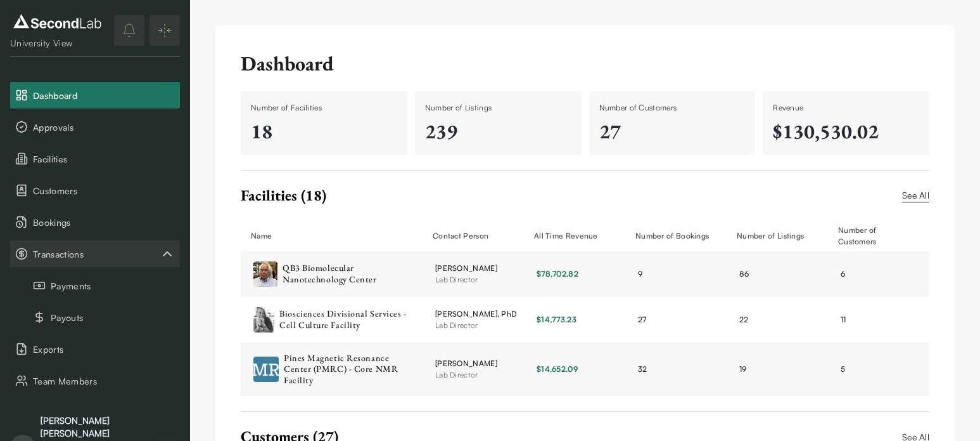  I want to click on span: Team Members, so click(104, 381).